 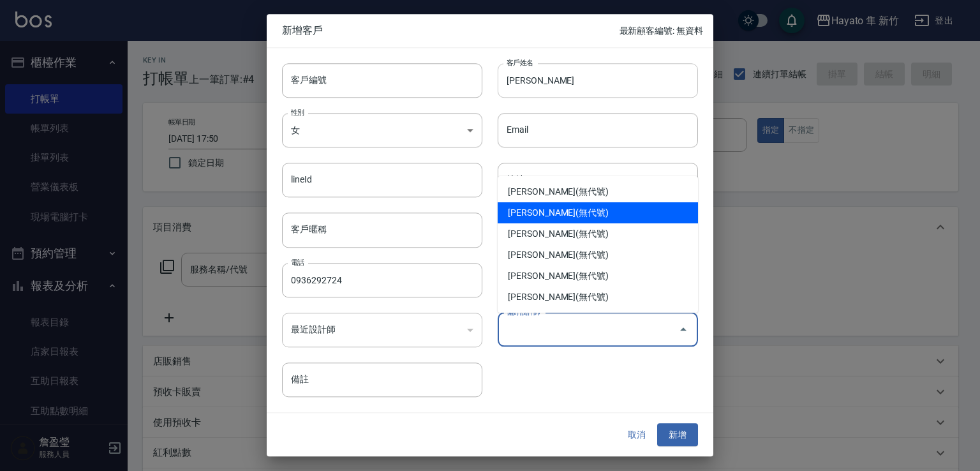 What do you see at coordinates (382, 130) in the screenshot?
I see `div: 女` at bounding box center [382, 130].